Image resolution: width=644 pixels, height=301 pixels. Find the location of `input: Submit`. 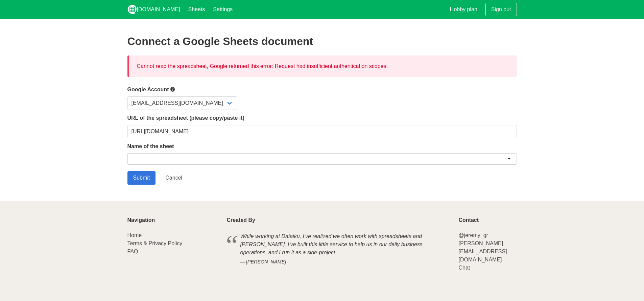

input: Submit is located at coordinates (142, 178).